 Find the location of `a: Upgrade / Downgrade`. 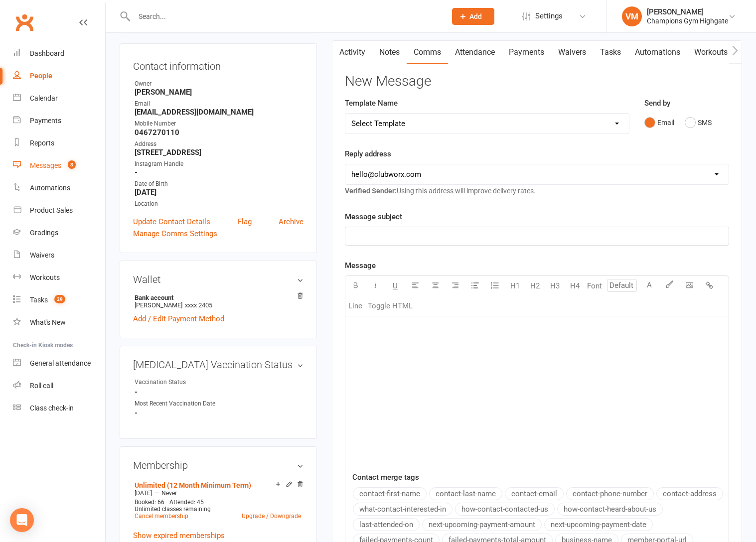

a: Upgrade / Downgrade is located at coordinates (271, 516).